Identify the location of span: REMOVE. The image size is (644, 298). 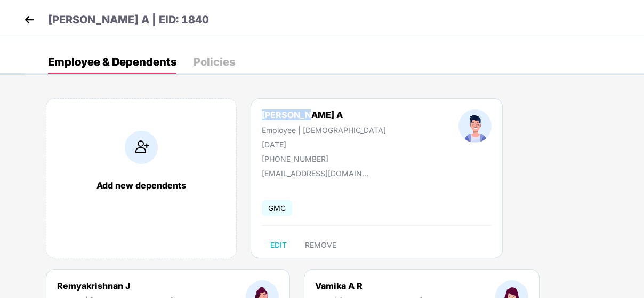
(320, 245).